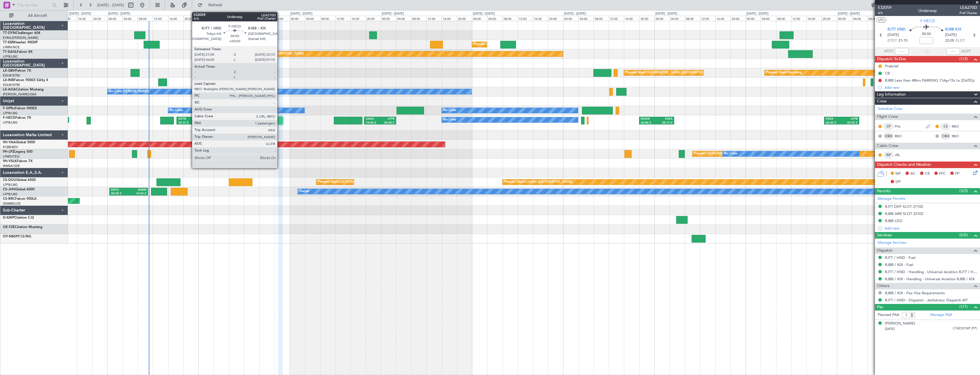 The image size is (980, 375). What do you see at coordinates (9, 71) in the screenshot?
I see `span: LX-GBH` at bounding box center [9, 71].